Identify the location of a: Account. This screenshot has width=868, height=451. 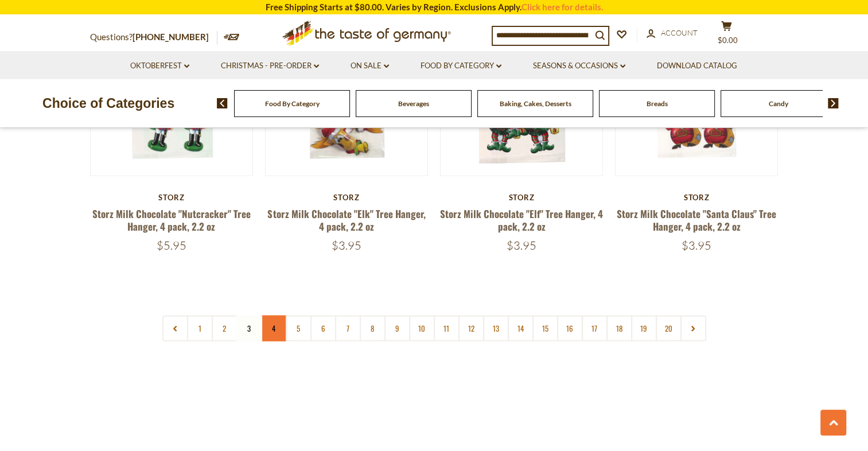
(672, 33).